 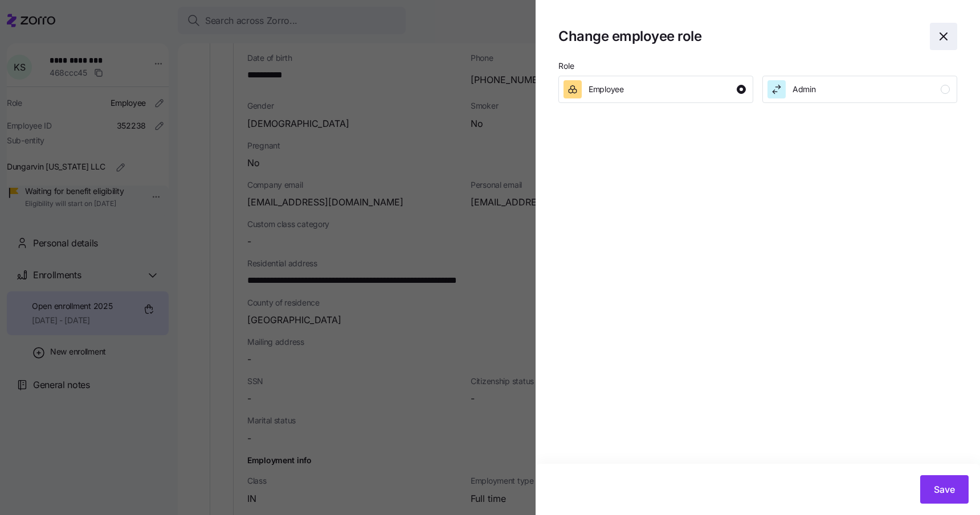 What do you see at coordinates (630, 35) in the screenshot?
I see `h1: Change employee role` at bounding box center [630, 35].